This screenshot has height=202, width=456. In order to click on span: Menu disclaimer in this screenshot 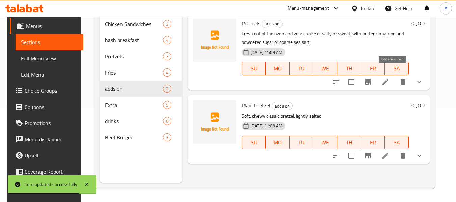, I will do `click(51, 140)`.